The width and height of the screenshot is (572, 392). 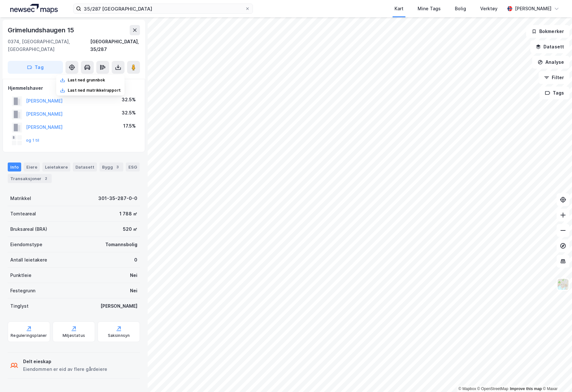 I want to click on div: Kart, so click(x=399, y=9).